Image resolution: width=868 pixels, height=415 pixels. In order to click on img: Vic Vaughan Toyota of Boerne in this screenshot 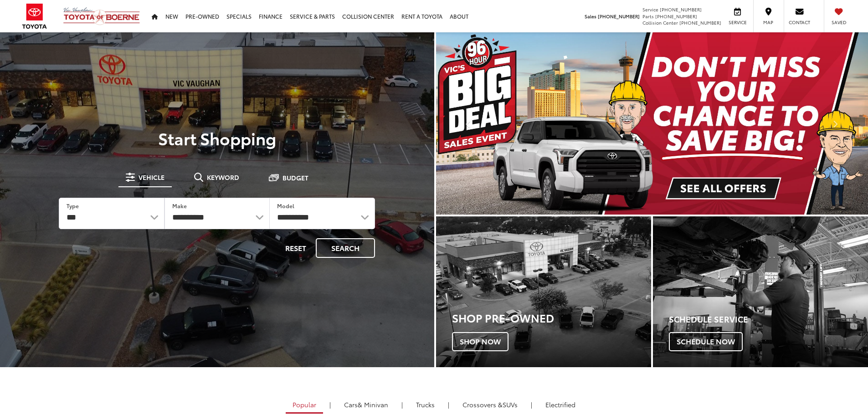, I will do `click(102, 16)`.